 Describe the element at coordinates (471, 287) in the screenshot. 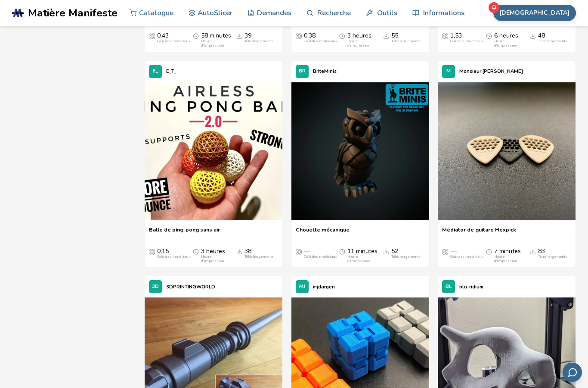

I see `font: blu-ridium` at that location.